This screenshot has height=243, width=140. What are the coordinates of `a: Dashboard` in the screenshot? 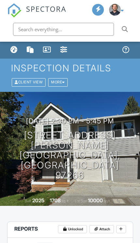 It's located at (14, 50).